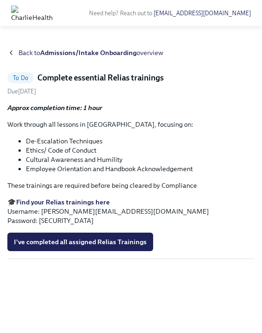 This screenshot has height=333, width=262. Describe the element at coordinates (32, 13) in the screenshot. I see `img: CharlieHealth` at that location.